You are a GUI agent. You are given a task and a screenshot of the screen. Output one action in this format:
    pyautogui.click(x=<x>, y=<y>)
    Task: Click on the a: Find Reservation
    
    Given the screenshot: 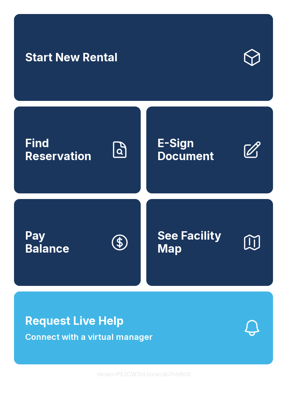 What is the action you would take?
    pyautogui.click(x=77, y=150)
    